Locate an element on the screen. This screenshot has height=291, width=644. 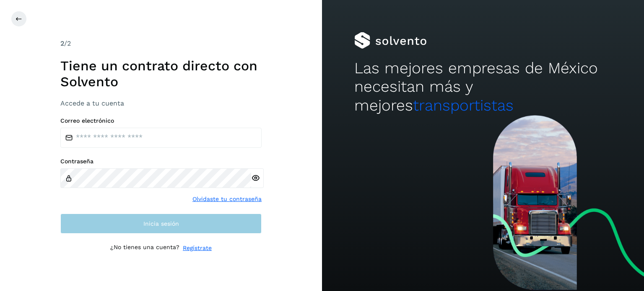
label: Contraseña is located at coordinates (161, 161).